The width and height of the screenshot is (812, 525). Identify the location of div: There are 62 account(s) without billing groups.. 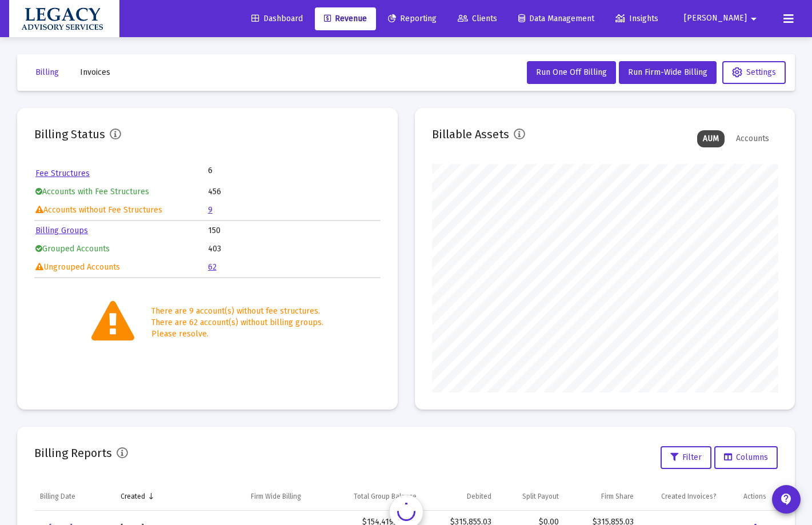
(237, 323).